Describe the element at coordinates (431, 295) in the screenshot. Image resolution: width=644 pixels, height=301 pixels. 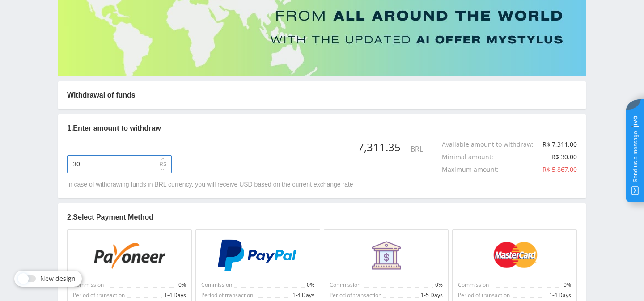
I see `span: 1-5 Days` at that location.